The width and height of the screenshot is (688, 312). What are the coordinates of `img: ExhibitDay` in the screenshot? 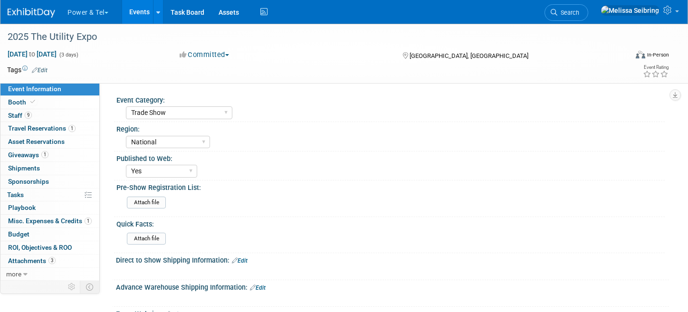 It's located at (31, 13).